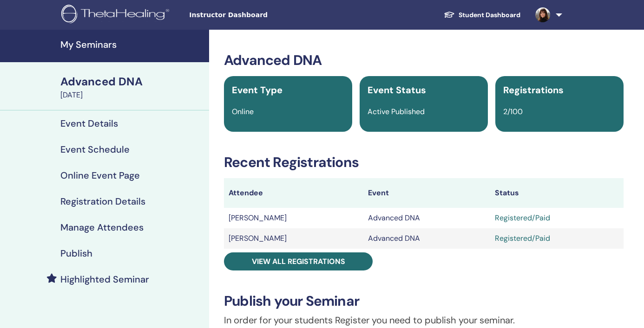 The image size is (644, 328). I want to click on div: Advanced DNA, so click(132, 82).